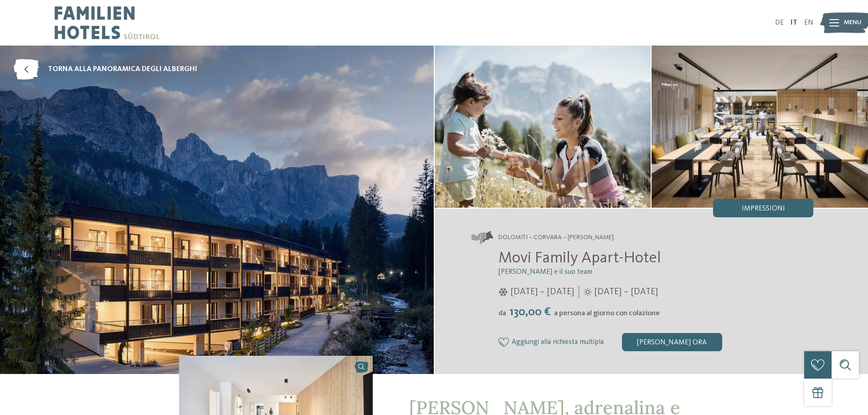 The width and height of the screenshot is (868, 415). I want to click on a: DE, so click(779, 23).